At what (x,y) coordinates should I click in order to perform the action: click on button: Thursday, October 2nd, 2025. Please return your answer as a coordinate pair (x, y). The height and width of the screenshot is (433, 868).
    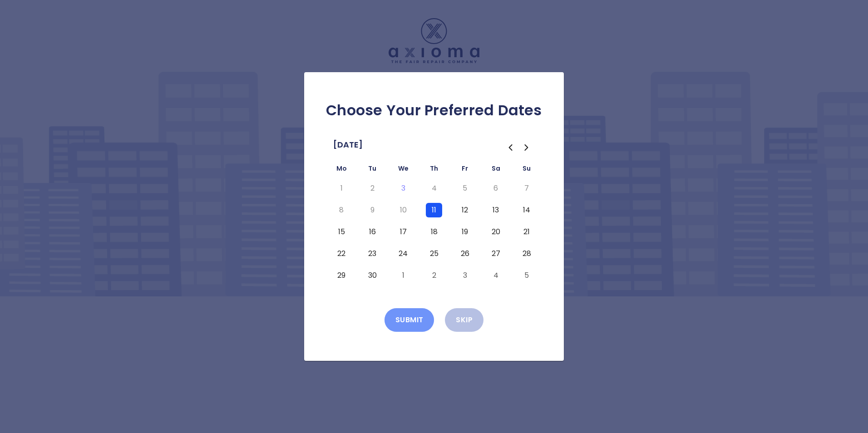
    Looking at the image, I should click on (434, 276).